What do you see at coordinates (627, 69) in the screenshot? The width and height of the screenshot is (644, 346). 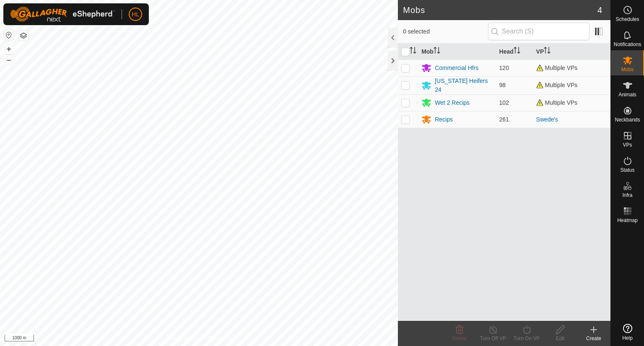 I see `span: Mobs` at bounding box center [627, 69].